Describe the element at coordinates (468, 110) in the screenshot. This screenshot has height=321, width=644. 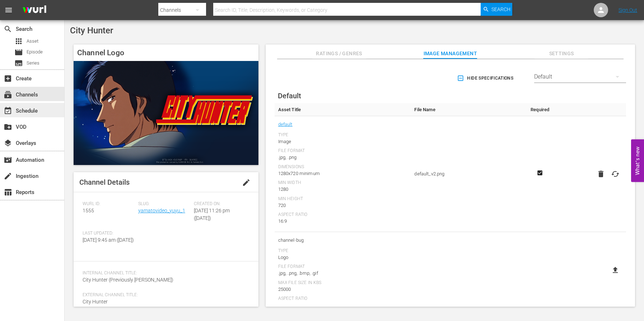
I see `th: File Name` at that location.